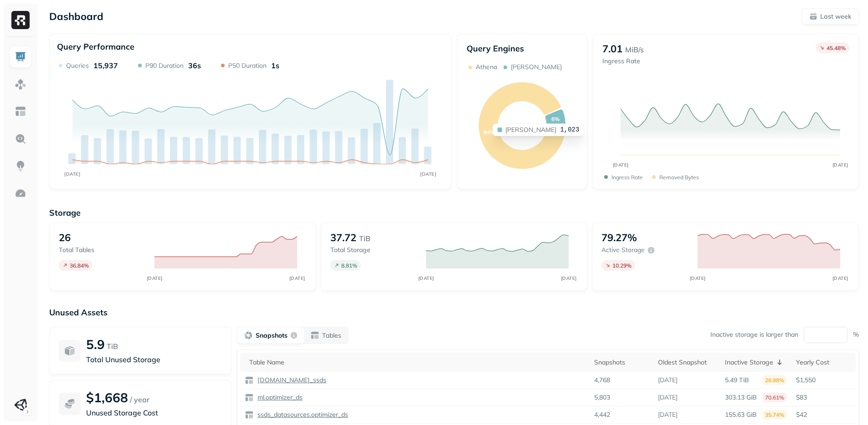  I want to click on p: Total Unused Storage, so click(154, 360).